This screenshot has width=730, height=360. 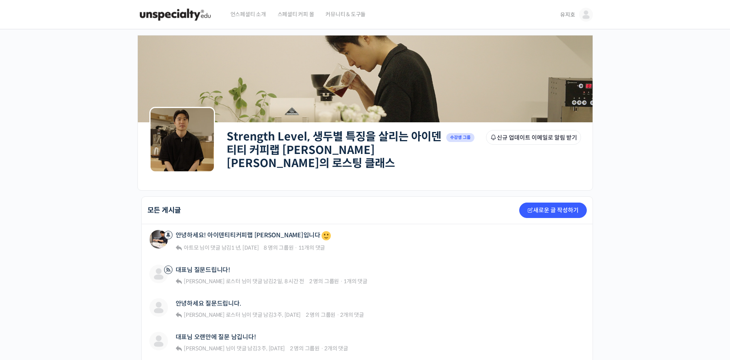 I want to click on span: 아트모, so click(x=191, y=248).